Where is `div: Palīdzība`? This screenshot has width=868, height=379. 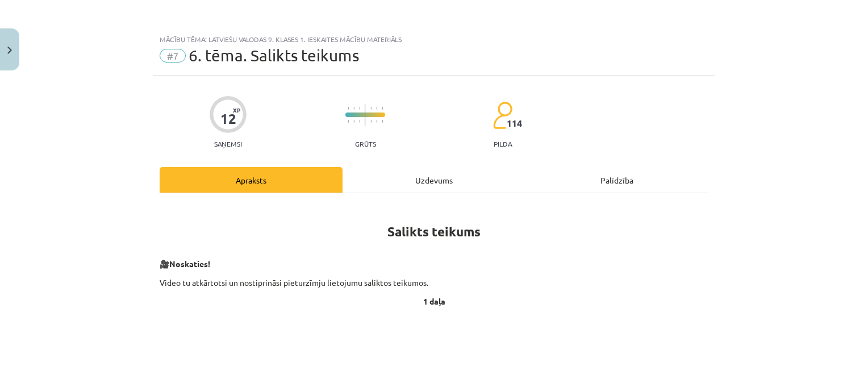 div: Palīdzība is located at coordinates (617, 180).